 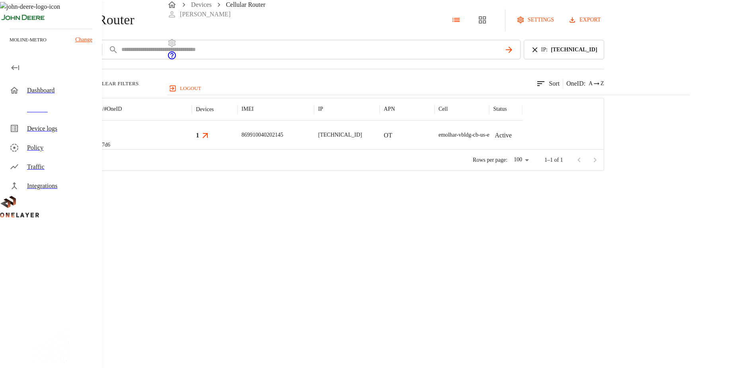 I want to click on p: Rows per page:, so click(x=490, y=160).